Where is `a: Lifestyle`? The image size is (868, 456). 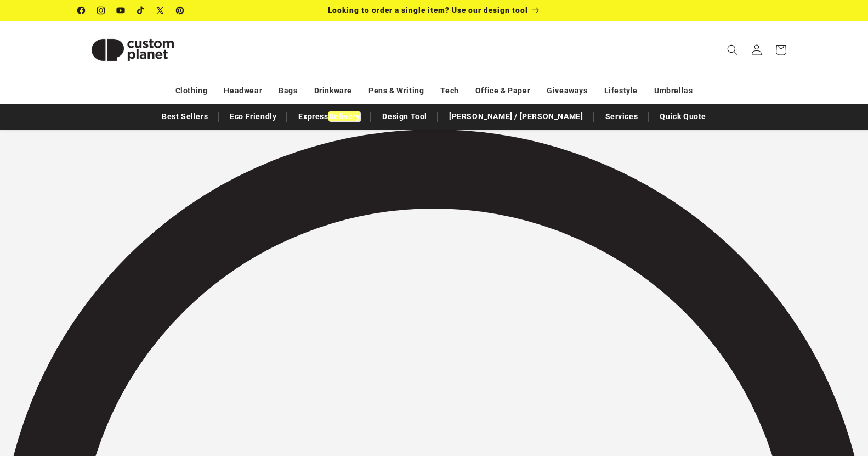 a: Lifestyle is located at coordinates (621, 91).